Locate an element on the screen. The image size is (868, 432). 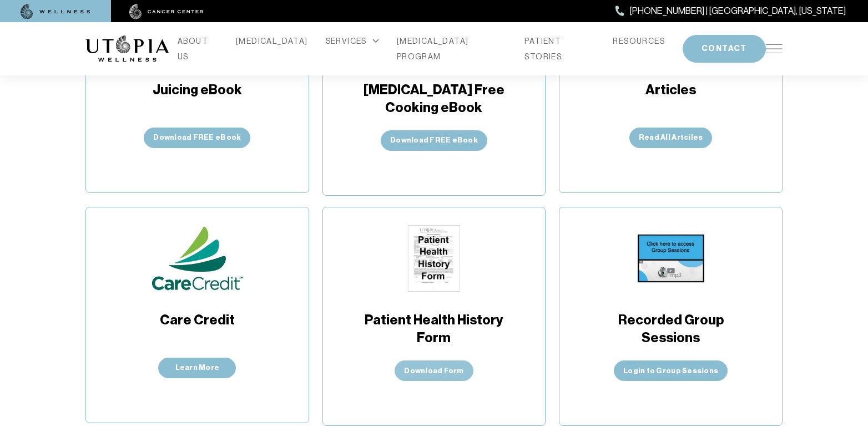
a: Login to Group Sessions is located at coordinates (670, 370).